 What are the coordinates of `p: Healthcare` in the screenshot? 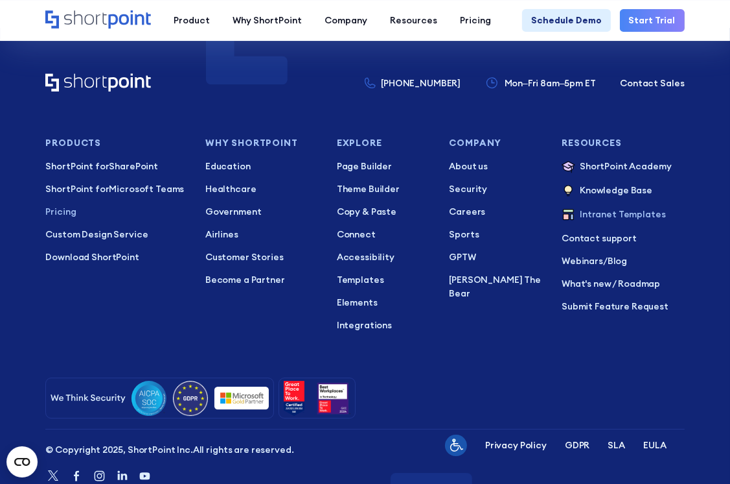 It's located at (262, 189).